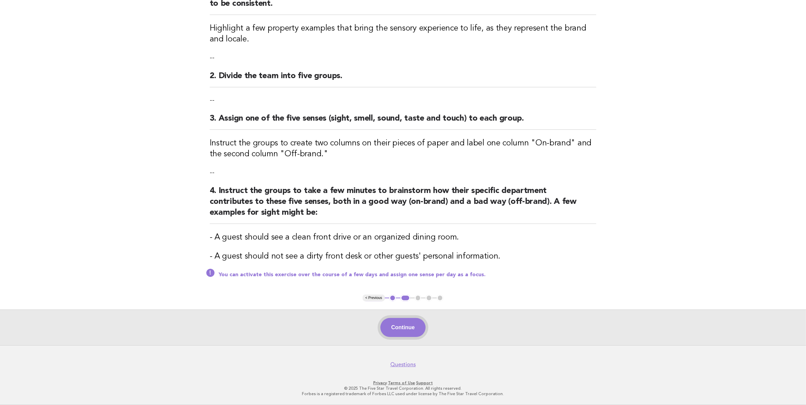 This screenshot has width=806, height=405. What do you see at coordinates (403, 34) in the screenshot?
I see `h3: Highlight a few property examples that bring the sensory experience to life, as they represent th...` at bounding box center [403, 34].